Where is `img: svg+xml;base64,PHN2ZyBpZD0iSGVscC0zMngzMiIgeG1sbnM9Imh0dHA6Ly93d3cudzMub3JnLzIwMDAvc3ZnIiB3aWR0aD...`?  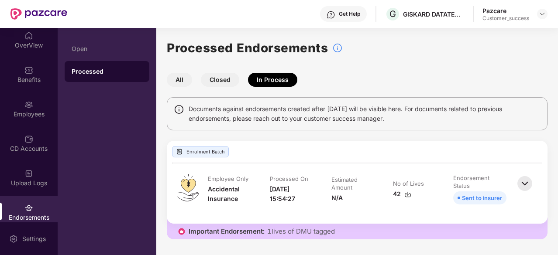
img: svg+xml;base64,PHN2ZyBpZD0iSGVscC0zMngzMiIgeG1sbnM9Imh0dHA6Ly93d3cudzMub3JnLzIwMDAvc3ZnIiB3aWR0aD... is located at coordinates (331, 15).